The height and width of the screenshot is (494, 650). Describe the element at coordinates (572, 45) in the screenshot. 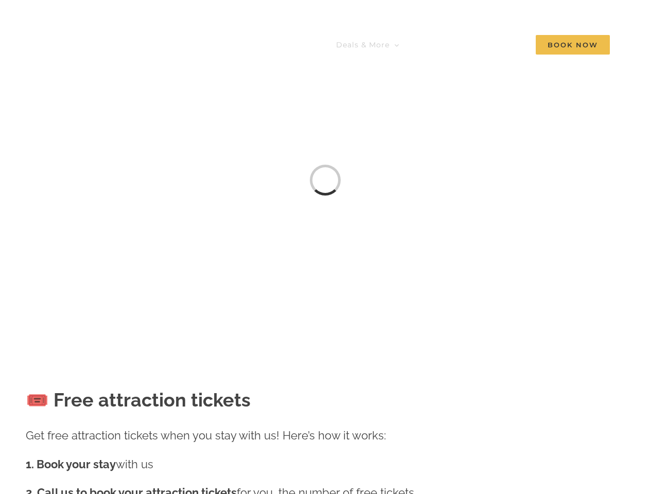

I see `a: Book Now` at that location.